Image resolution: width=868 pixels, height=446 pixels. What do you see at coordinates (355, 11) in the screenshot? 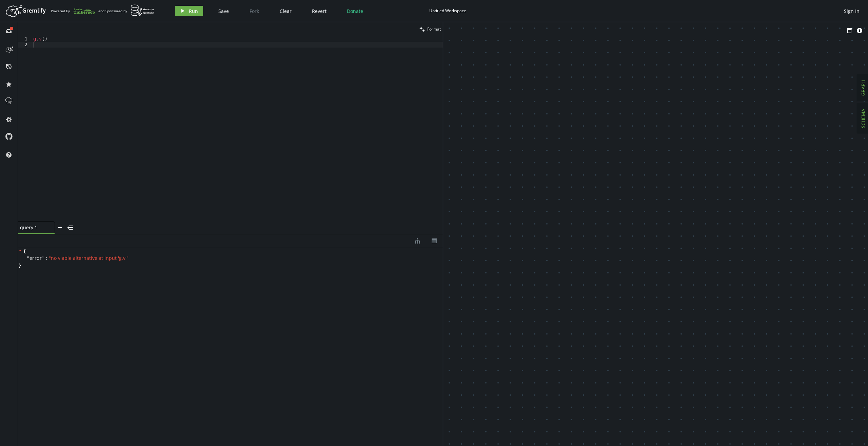
I see `span: Donate` at bounding box center [355, 11].